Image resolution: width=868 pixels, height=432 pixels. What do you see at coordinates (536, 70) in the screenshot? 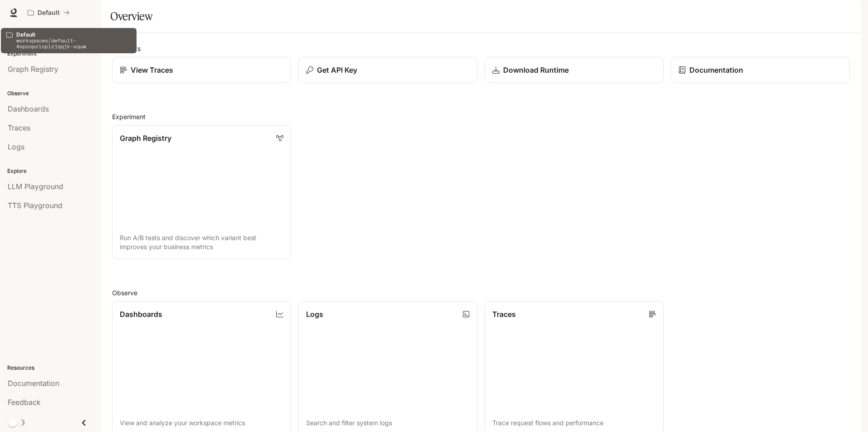
I see `p: Download Runtime` at bounding box center [536, 70].